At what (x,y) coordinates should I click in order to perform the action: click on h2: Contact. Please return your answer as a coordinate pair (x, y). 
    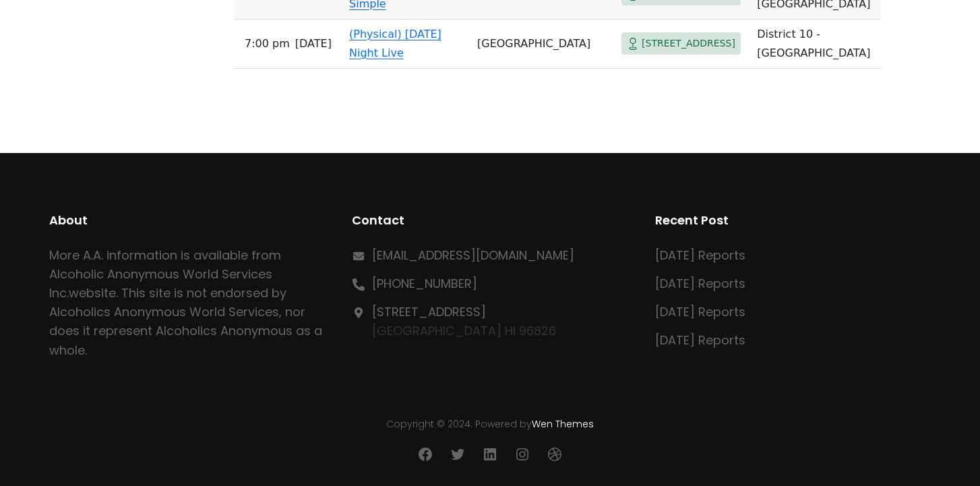
    Looking at the image, I should click on (490, 220).